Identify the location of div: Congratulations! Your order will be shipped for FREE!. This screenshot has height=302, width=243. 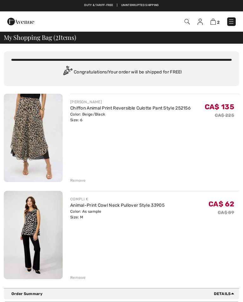
(121, 72).